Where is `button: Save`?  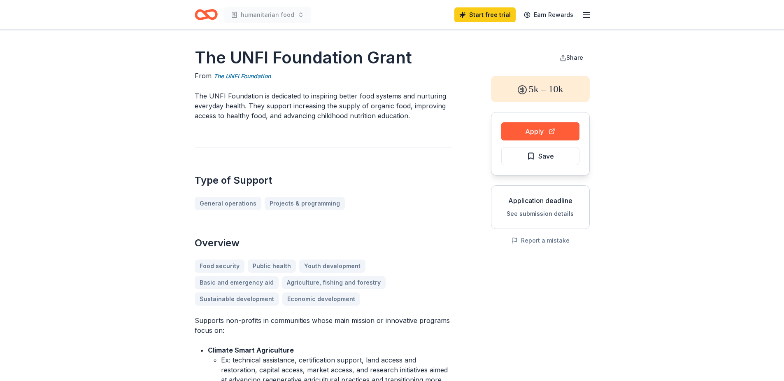
button: Save is located at coordinates (540, 156).